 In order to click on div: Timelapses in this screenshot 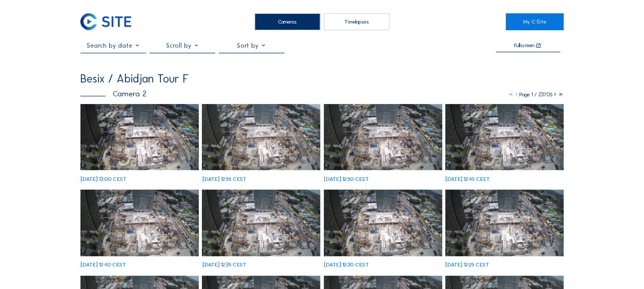, I will do `click(356, 21)`.